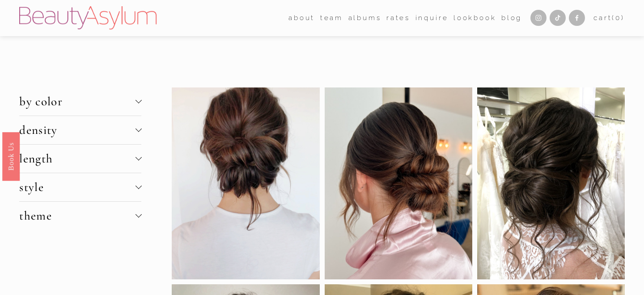 This screenshot has width=644, height=295. What do you see at coordinates (618, 18) in the screenshot?
I see `span: 0` at bounding box center [618, 18].